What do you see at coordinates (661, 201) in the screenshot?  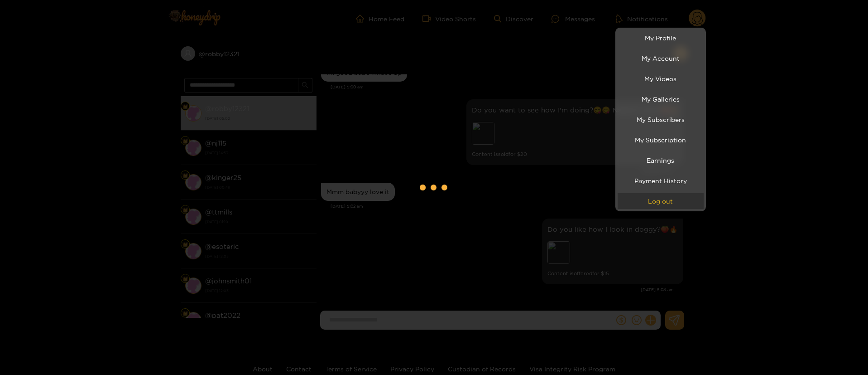 I see `button: Log out` at bounding box center [661, 201].